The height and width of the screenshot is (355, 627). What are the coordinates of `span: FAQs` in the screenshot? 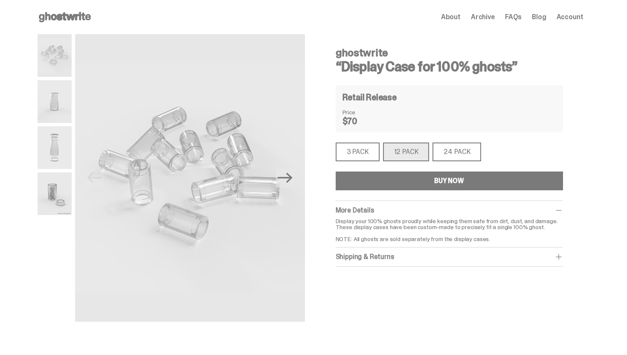 It's located at (513, 17).